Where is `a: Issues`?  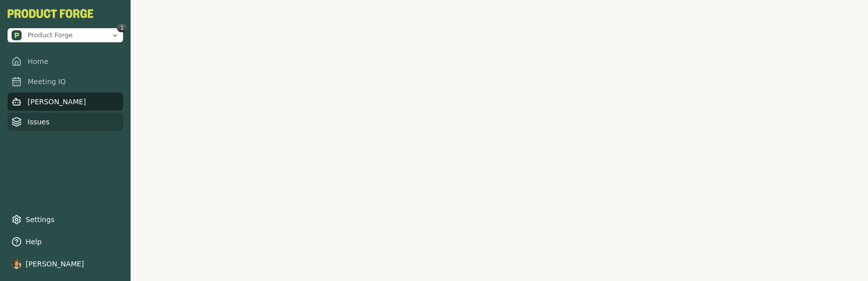 a: Issues is located at coordinates (65, 122).